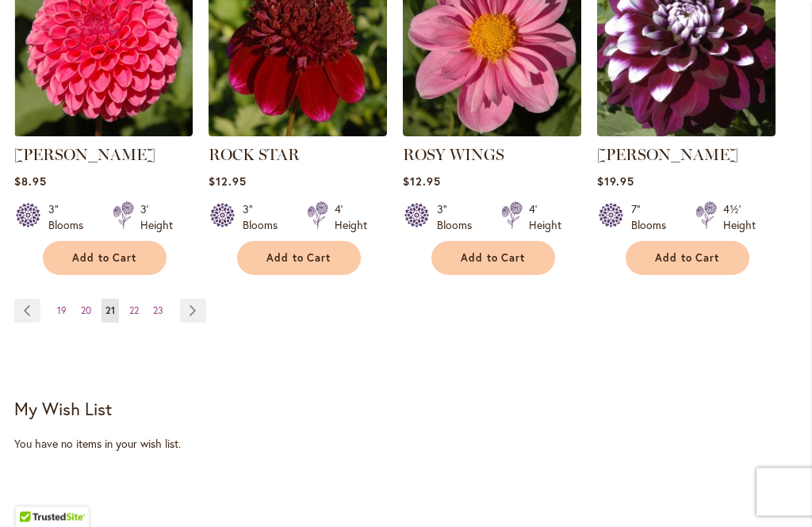 This screenshot has height=527, width=812. What do you see at coordinates (654, 218) in the screenshot?
I see `div: 7" Blooms` at bounding box center [654, 218].